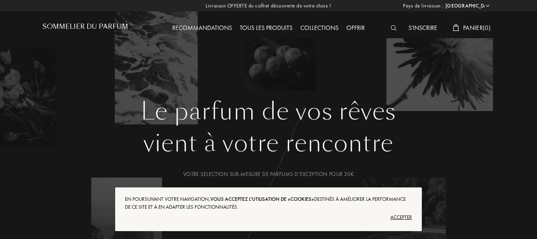  Describe the element at coordinates (269, 143) in the screenshot. I see `div: vient à votre rencontre` at that location.